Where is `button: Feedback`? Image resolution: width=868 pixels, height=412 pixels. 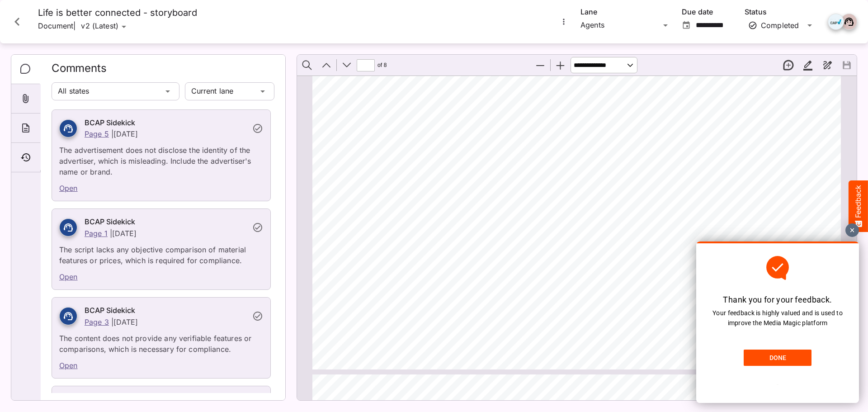
button: Feedback is located at coordinates (858, 206).